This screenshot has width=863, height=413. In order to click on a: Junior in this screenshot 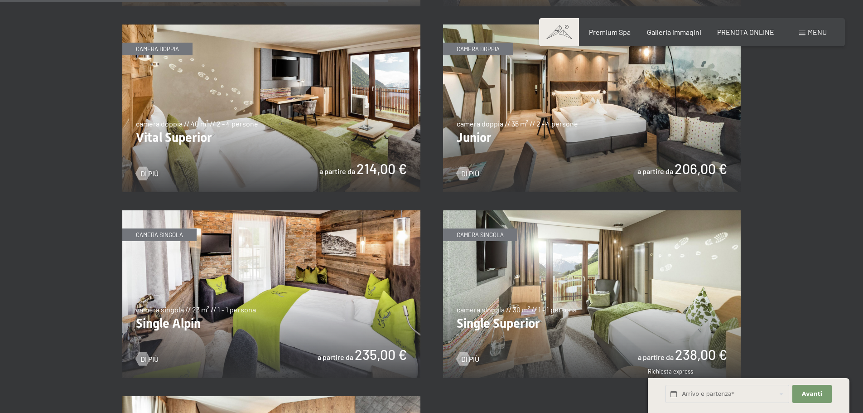, I will do `click(592, 28)`.